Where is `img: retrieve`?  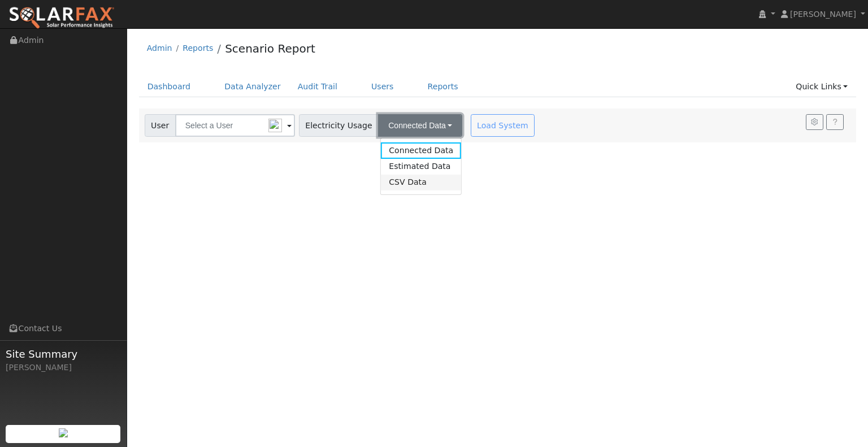 img: retrieve is located at coordinates (63, 433).